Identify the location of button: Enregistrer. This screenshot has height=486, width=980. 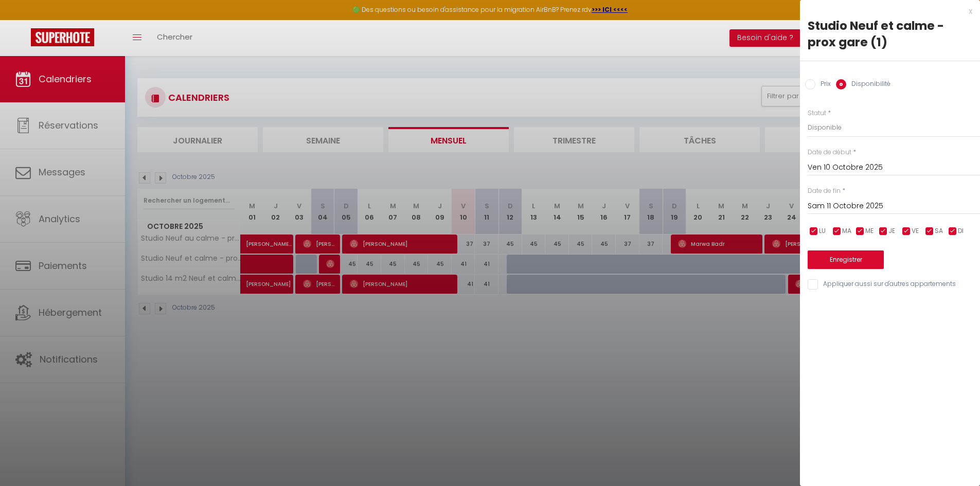
(846, 260).